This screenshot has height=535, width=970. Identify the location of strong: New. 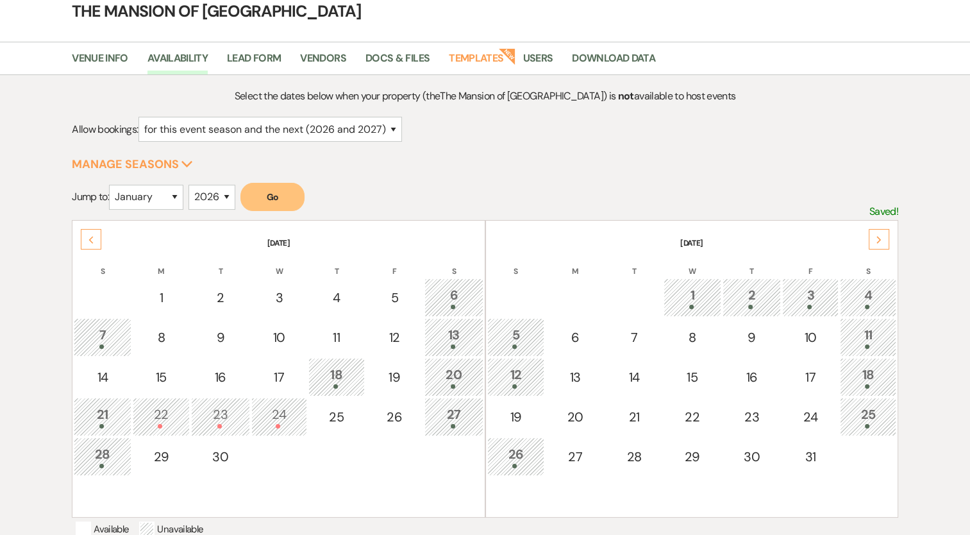
(508, 56).